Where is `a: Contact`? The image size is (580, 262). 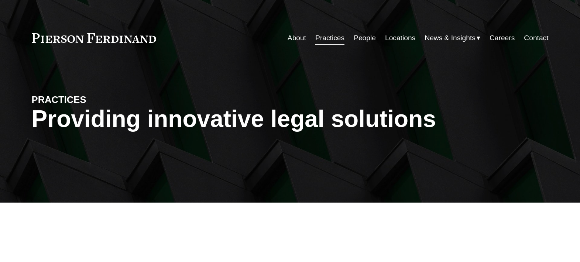 a: Contact is located at coordinates (536, 38).